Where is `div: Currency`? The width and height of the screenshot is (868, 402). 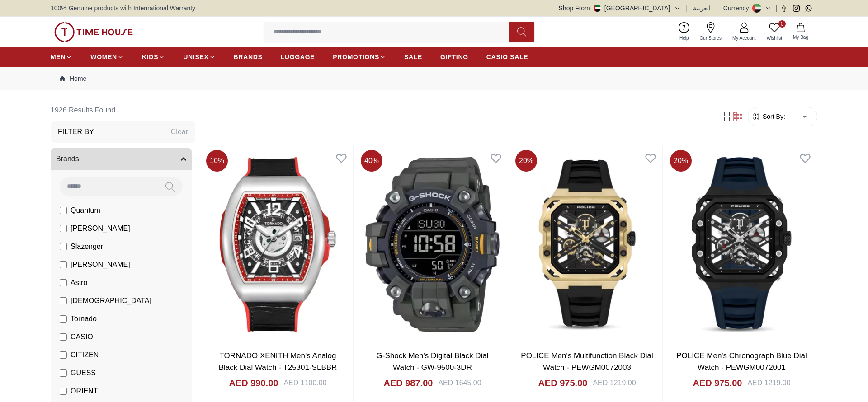
div: Currency is located at coordinates (738, 8).